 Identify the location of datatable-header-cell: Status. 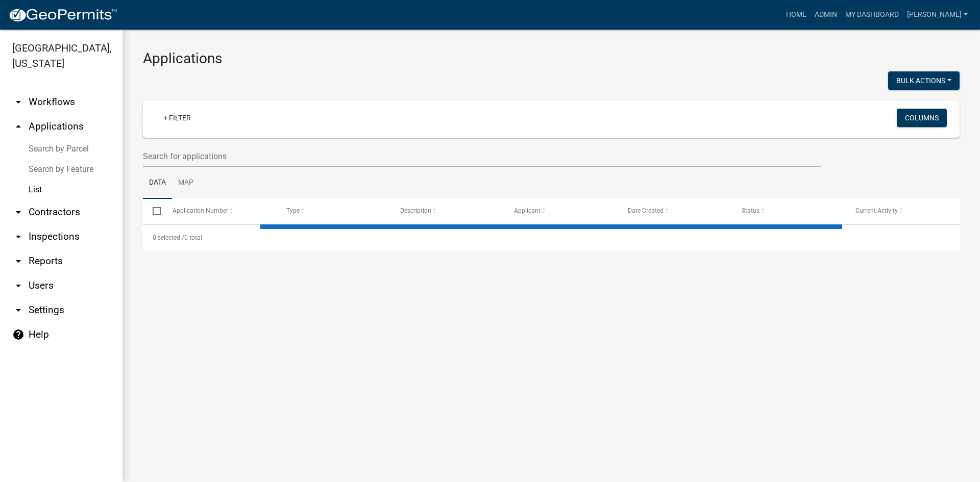
(788, 212).